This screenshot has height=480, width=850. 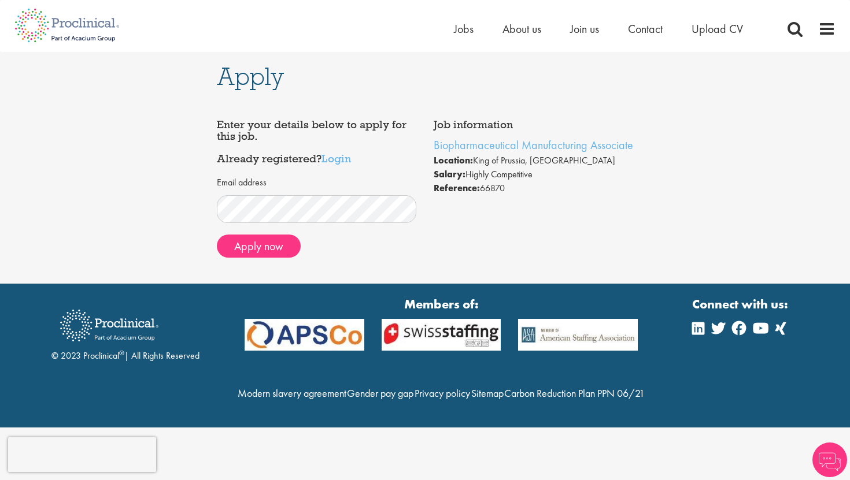 What do you see at coordinates (521, 29) in the screenshot?
I see `span: About us` at bounding box center [521, 29].